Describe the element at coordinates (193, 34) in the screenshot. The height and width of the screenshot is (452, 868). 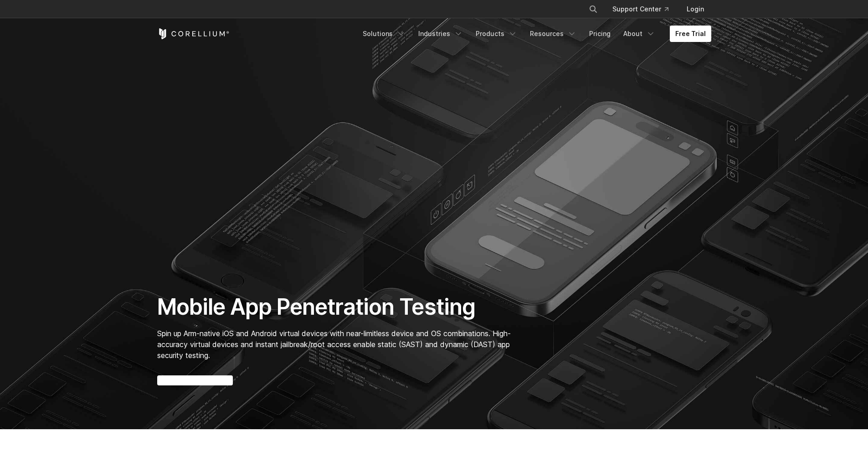
I see `a: Corellium Home` at that location.